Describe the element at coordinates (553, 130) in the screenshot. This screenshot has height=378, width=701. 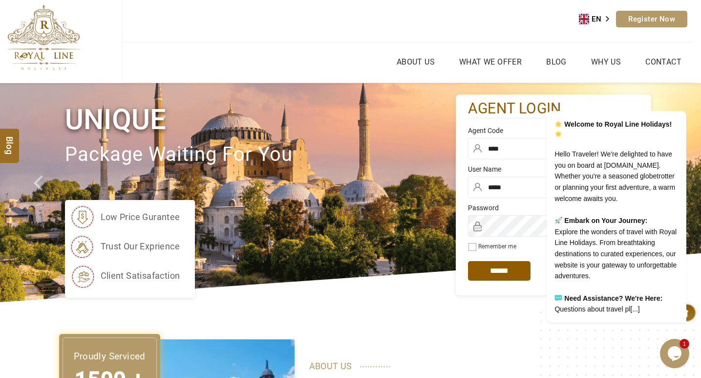
I see `label: Agent Code` at that location.